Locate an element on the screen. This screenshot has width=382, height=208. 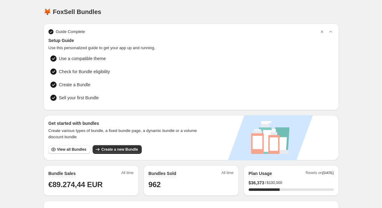
h1: 962 is located at coordinates (191, 184).